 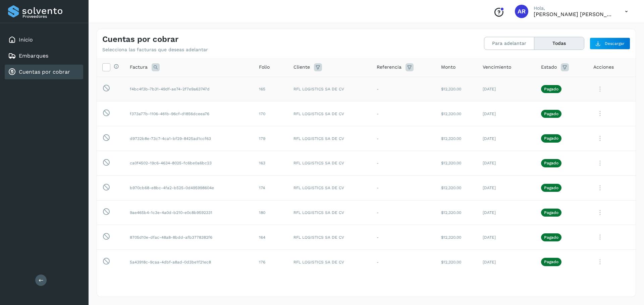 I want to click on td: 165, so click(x=271, y=89).